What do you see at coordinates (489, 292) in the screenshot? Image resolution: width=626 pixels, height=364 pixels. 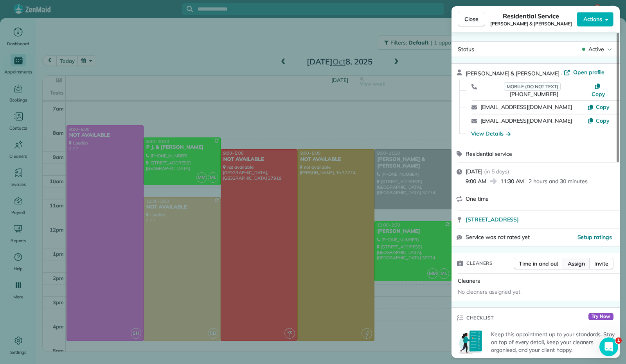 I see `span: No cleaners assigned yet` at bounding box center [489, 292].